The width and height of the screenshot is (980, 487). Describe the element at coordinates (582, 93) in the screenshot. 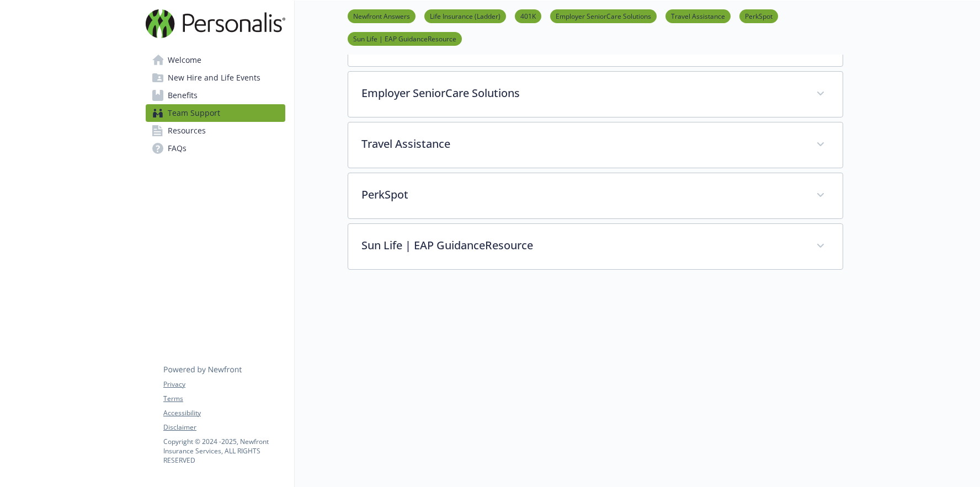

I see `p: Employer SeniorCare Solutions` at that location.